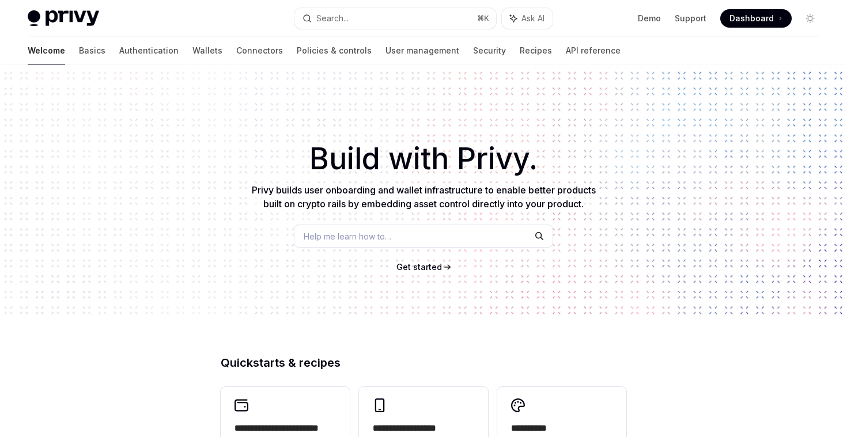  I want to click on span: Privy builds user onboarding and wallet infrastructure to enable better products built on crypto ..., so click(424, 197).